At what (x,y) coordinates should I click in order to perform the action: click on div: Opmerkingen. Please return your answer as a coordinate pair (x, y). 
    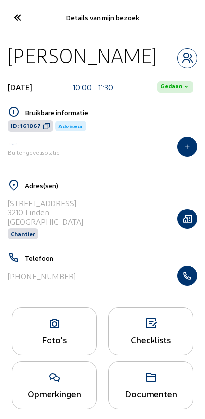
    Looking at the image, I should click on (54, 394).